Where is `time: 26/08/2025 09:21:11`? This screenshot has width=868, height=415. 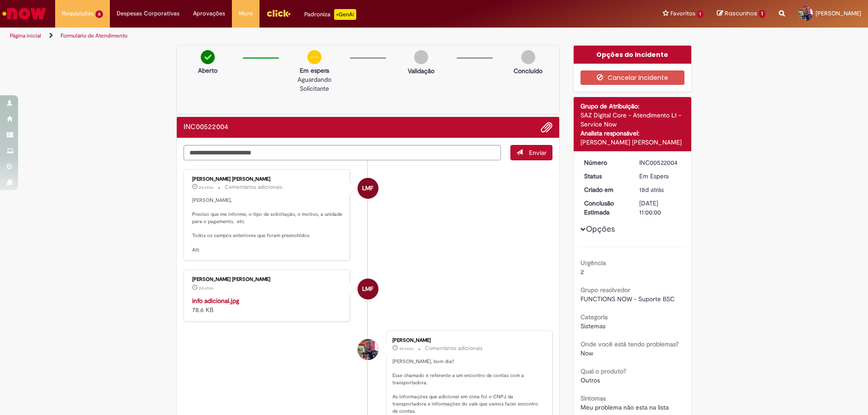 time: 26/08/2025 09:21:11 is located at coordinates (406, 349).